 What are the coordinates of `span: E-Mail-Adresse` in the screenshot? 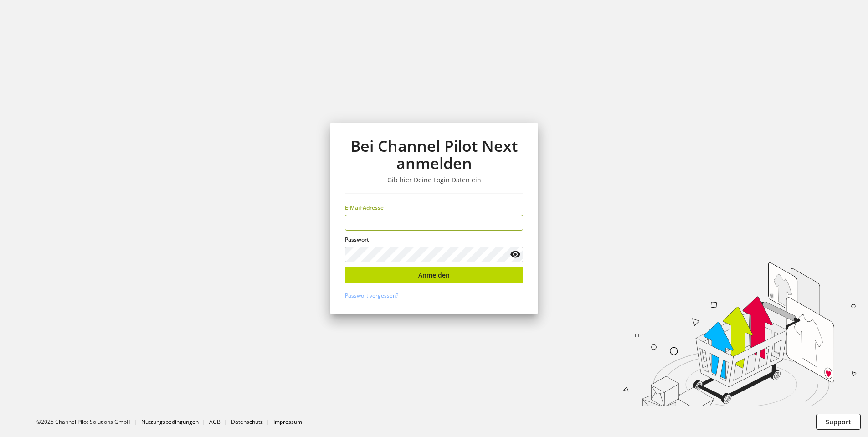 It's located at (364, 207).